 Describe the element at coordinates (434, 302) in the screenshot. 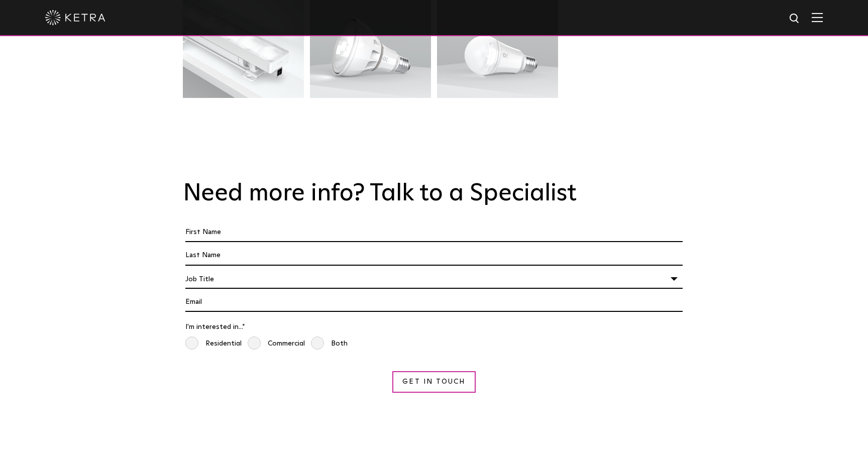

I see `input: Email` at that location.